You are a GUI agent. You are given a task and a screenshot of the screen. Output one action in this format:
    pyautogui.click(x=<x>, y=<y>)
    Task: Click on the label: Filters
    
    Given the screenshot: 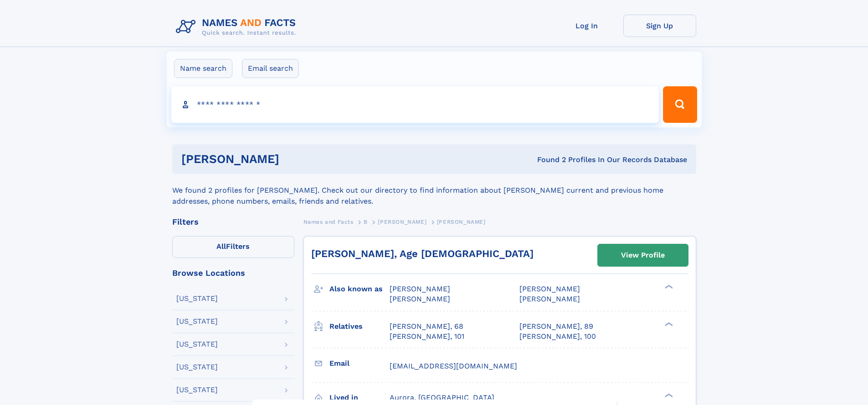 What is the action you would take?
    pyautogui.click(x=233, y=247)
    